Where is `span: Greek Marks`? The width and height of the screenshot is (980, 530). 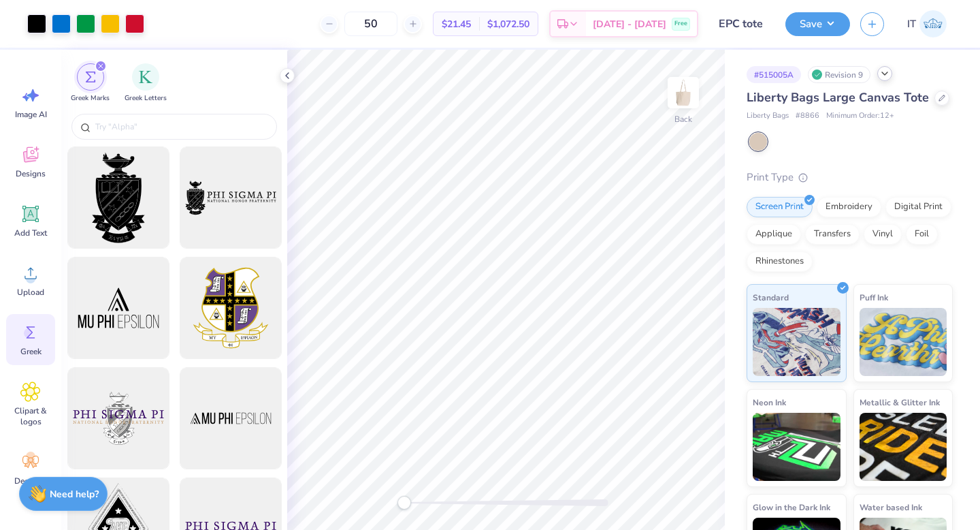 span: Greek Marks is located at coordinates (90, 98).